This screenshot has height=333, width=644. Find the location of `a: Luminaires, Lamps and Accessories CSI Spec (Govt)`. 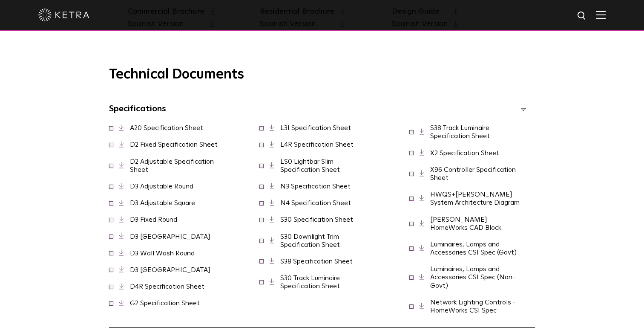

a: Luminaires, Lamps and Accessories CSI Spec (Govt) is located at coordinates (473, 248).